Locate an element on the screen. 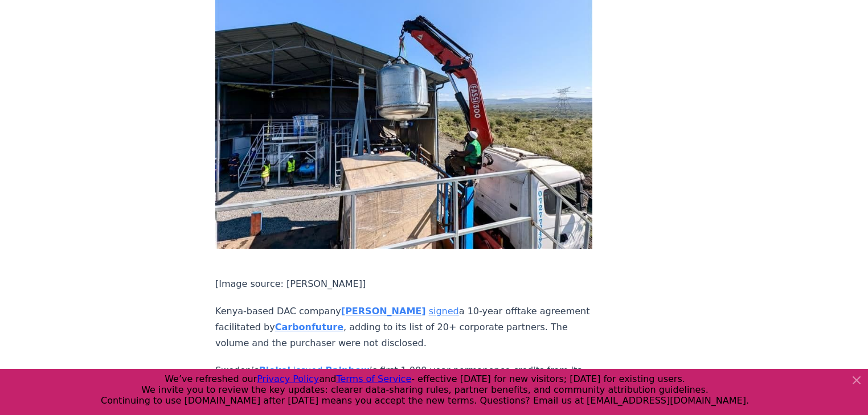 Image resolution: width=868 pixels, height=415 pixels. strong: Biokol is located at coordinates (275, 370).